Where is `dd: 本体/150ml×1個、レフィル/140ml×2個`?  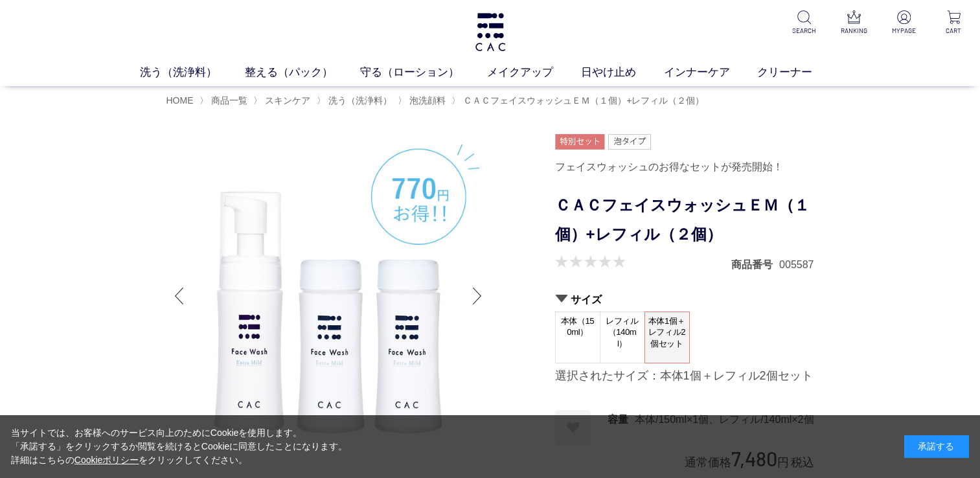 dd: 本体/150ml×1個、レフィル/140ml×2個 is located at coordinates (724, 419).